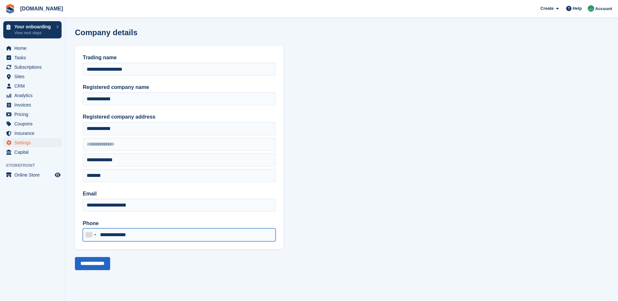 This screenshot has height=301, width=618. Describe the element at coordinates (179, 87) in the screenshot. I see `label: Registered company name` at that location.